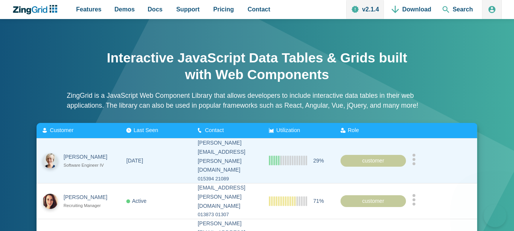  I want to click on span: Utilization, so click(288, 130).